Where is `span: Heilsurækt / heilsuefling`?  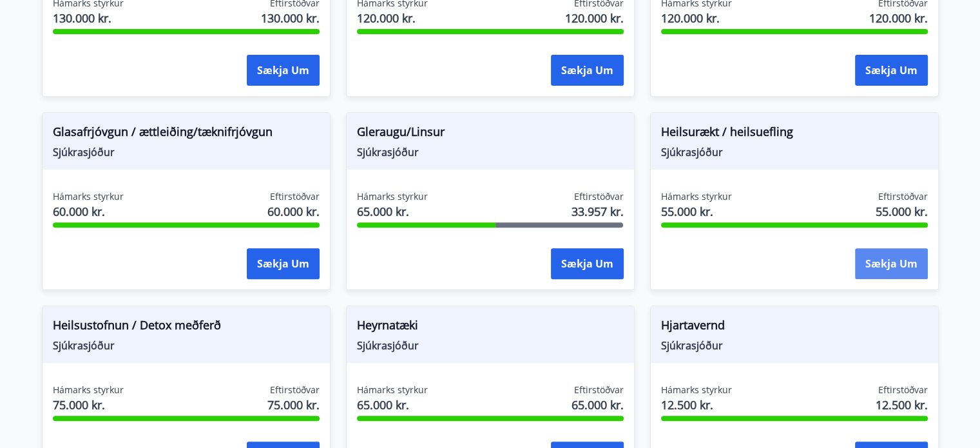 span: Heilsurækt / heilsuefling is located at coordinates (795, 134).